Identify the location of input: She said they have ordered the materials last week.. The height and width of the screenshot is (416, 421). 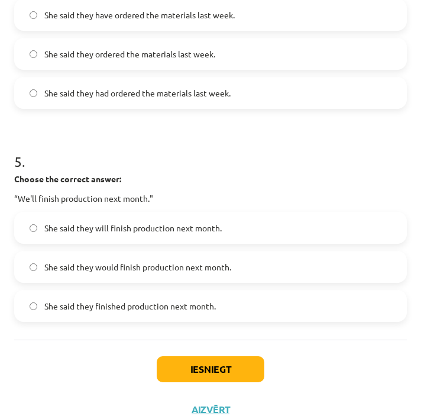
(33, 15).